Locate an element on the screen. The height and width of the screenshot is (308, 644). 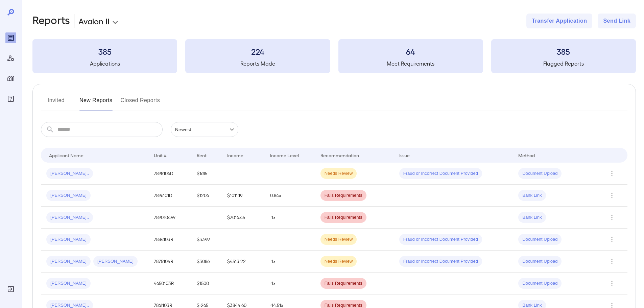
button: Closed Reports is located at coordinates (140, 103).